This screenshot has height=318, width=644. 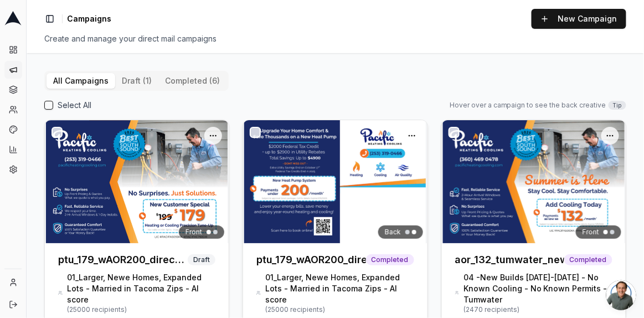 What do you see at coordinates (202, 260) in the screenshot?
I see `span: Draft` at bounding box center [202, 260].